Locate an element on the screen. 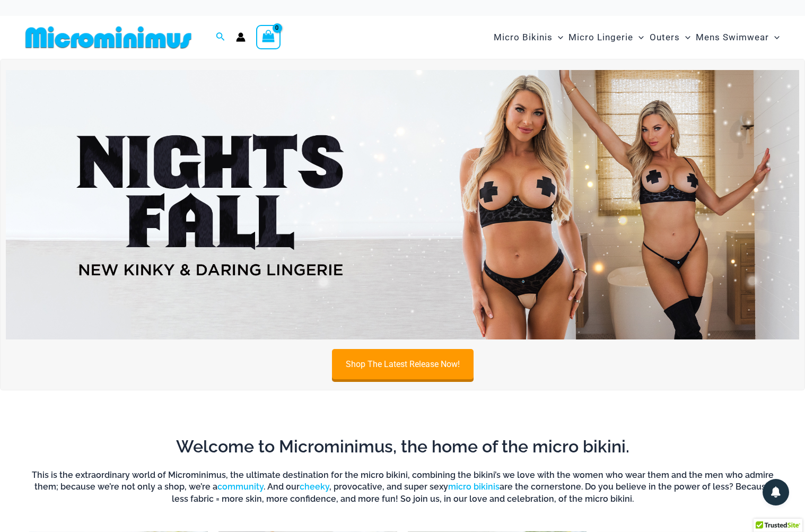 Image resolution: width=805 pixels, height=532 pixels. span: Micro Bikinis is located at coordinates (523, 37).